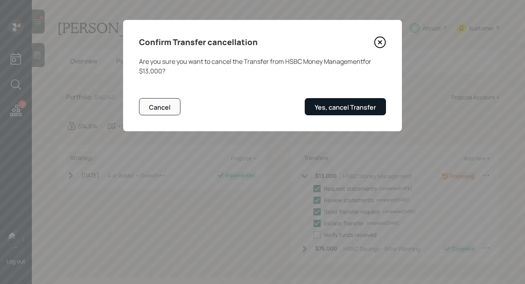 The image size is (525, 284). I want to click on div: Yes, cancel Transfer, so click(345, 107).